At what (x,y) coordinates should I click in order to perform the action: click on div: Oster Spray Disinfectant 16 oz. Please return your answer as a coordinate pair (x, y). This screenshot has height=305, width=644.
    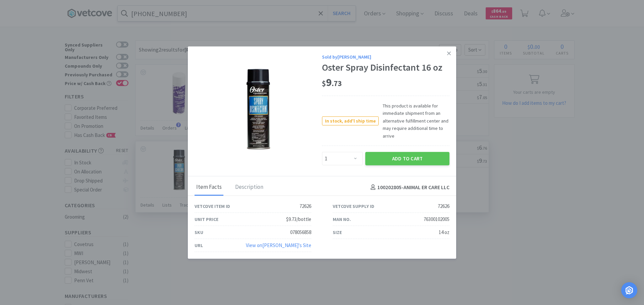
    Looking at the image, I should click on (386, 68).